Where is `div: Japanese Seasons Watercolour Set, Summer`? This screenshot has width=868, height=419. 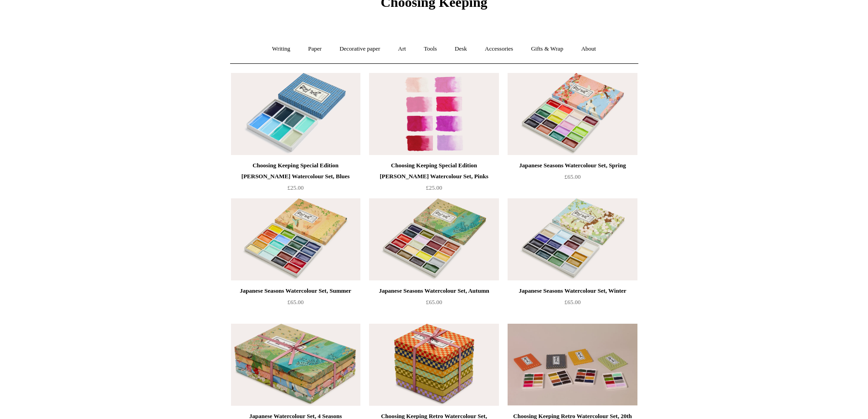
div: Japanese Seasons Watercolour Set, Summer is located at coordinates (296, 291).